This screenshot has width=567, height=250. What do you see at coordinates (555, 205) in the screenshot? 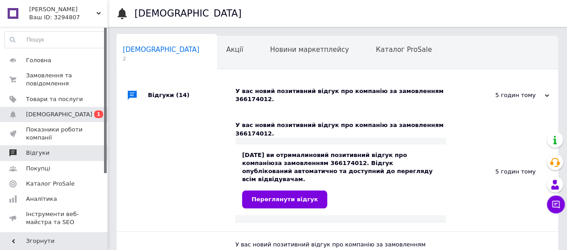
I see `button: Чат з покупцем` at bounding box center [555, 205].